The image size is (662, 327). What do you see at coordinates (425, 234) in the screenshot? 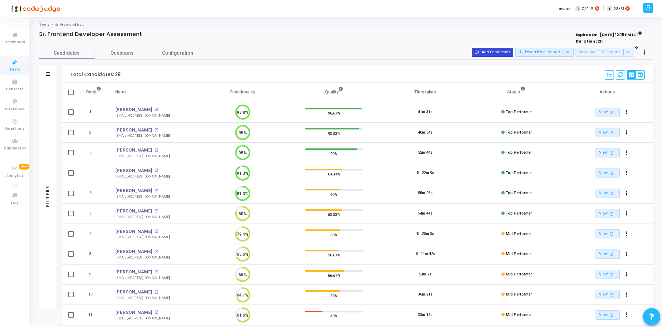
I see `div: 1h 20m 3s` at bounding box center [425, 234].